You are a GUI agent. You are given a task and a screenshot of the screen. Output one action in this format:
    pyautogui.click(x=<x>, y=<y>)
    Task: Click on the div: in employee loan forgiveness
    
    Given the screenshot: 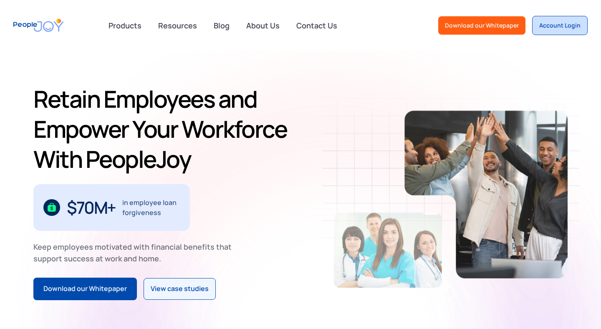 What is the action you would take?
    pyautogui.click(x=151, y=207)
    